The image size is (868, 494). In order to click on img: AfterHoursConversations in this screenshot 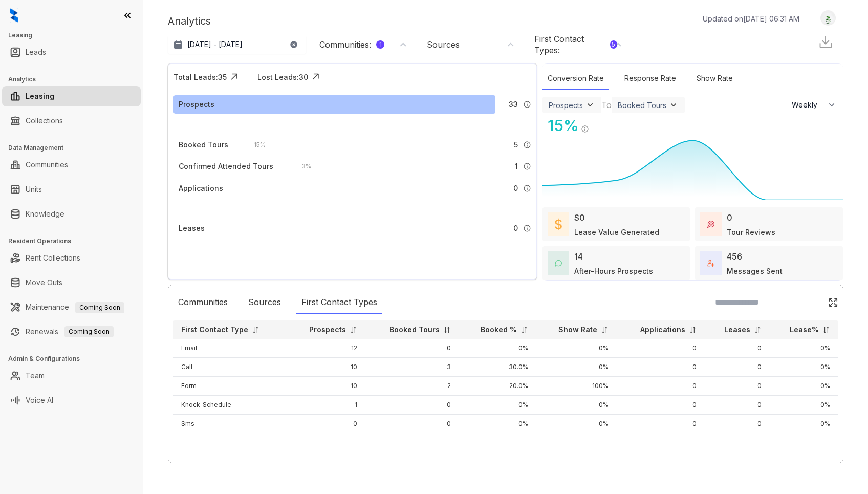, I will do `click(559, 263)`.